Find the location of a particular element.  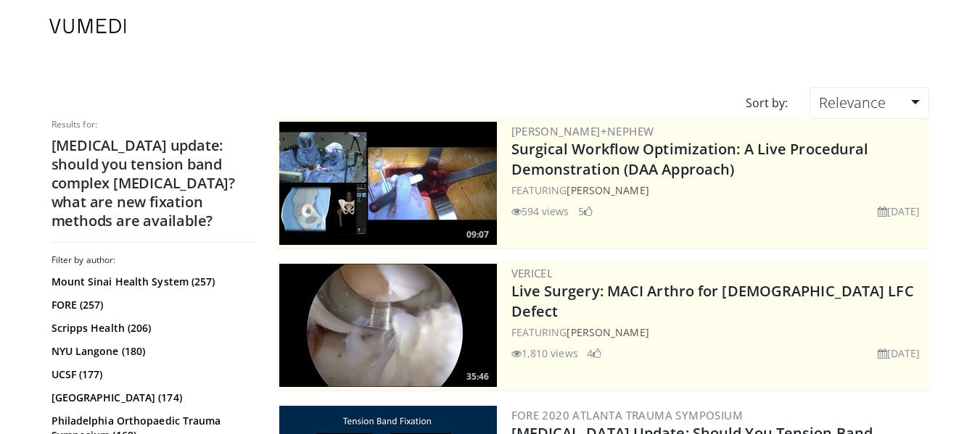

a: 09:07 is located at coordinates (388, 183).